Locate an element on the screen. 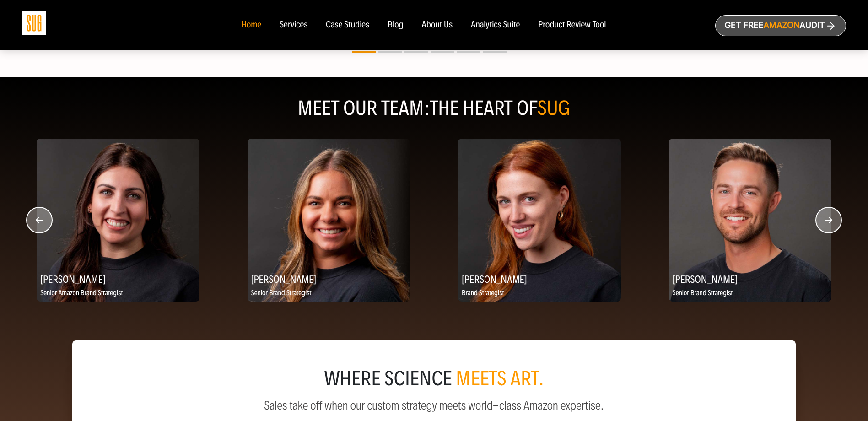  a: About Us is located at coordinates (437, 25).